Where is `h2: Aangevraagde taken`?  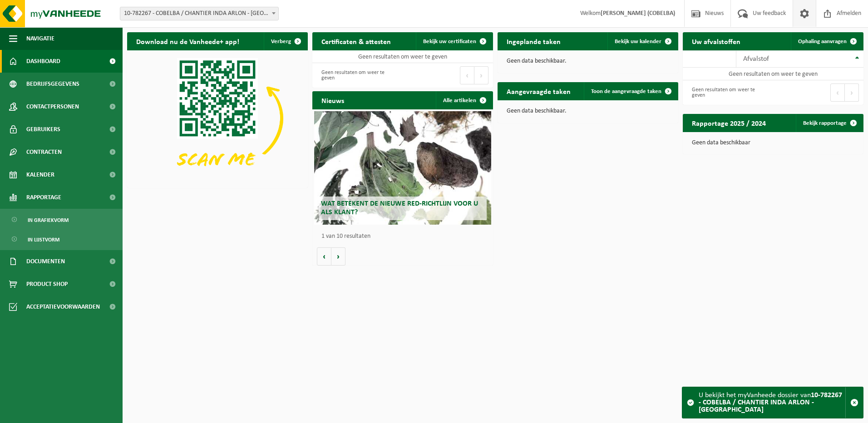
h2: Aangevraagde taken is located at coordinates (539, 90).